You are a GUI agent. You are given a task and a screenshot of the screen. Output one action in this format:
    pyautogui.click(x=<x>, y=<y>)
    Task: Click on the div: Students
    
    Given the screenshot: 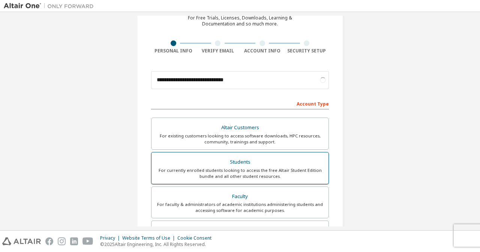 What is the action you would take?
    pyautogui.click(x=240, y=162)
    